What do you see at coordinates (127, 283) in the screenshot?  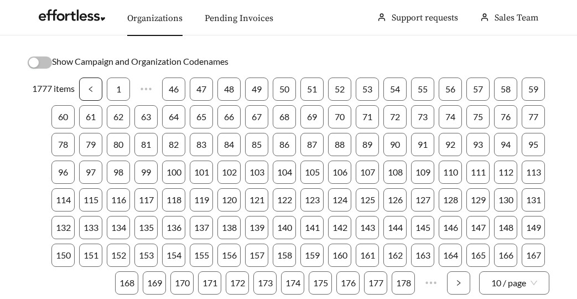 I see `a: 168` at bounding box center [127, 283].